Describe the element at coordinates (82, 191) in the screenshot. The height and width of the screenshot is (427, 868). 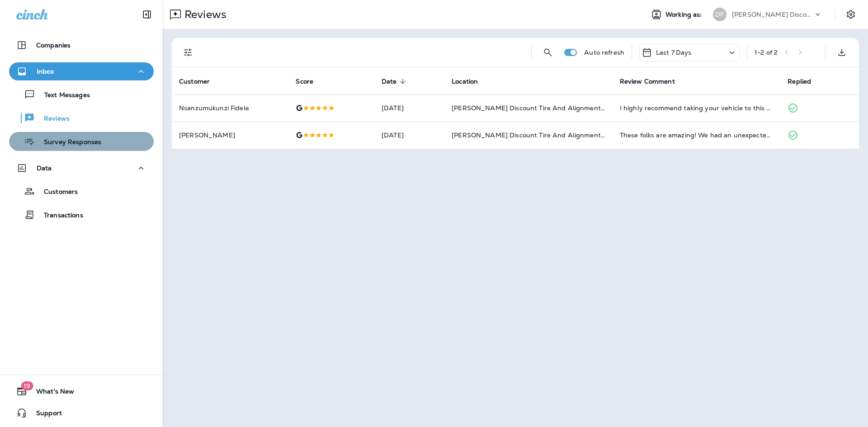
I see `button: Customers` at that location.